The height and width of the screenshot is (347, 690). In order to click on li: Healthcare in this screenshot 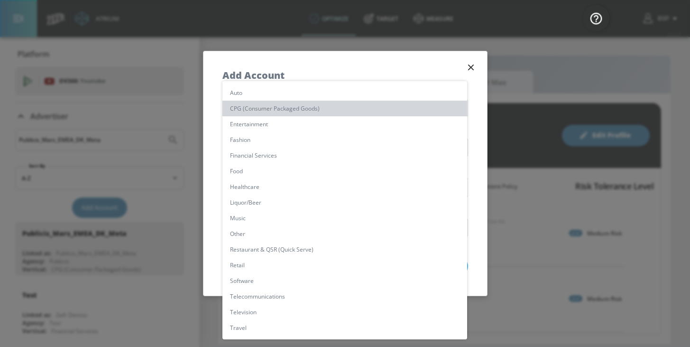, I will do `click(345, 186)`.